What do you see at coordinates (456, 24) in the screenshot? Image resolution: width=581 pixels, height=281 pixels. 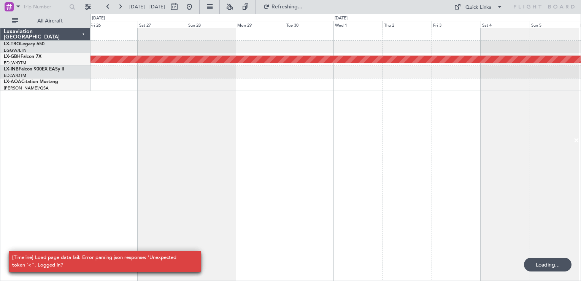 I see `div: Fri 3` at bounding box center [456, 24].